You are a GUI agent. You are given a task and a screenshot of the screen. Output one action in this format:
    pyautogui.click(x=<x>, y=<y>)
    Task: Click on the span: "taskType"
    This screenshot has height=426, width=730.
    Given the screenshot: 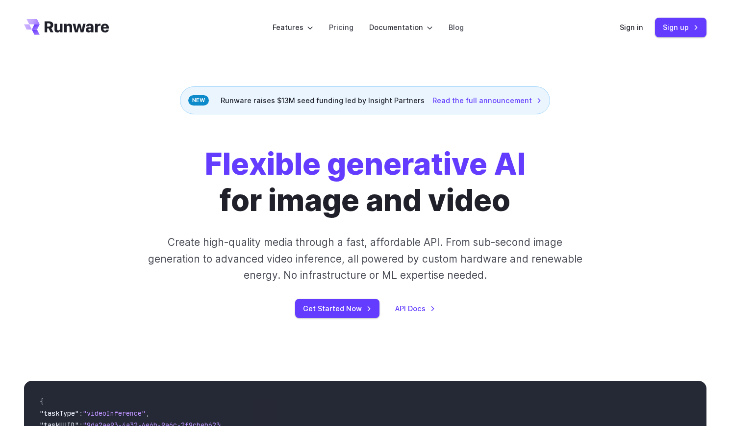 What is the action you would take?
    pyautogui.click(x=59, y=413)
    